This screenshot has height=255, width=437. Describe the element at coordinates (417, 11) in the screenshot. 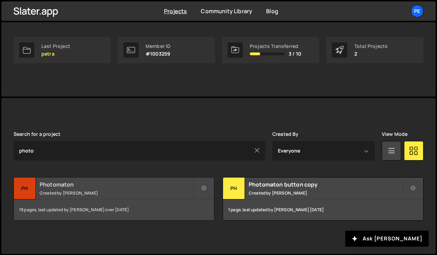

I see `a: Pe` at that location.